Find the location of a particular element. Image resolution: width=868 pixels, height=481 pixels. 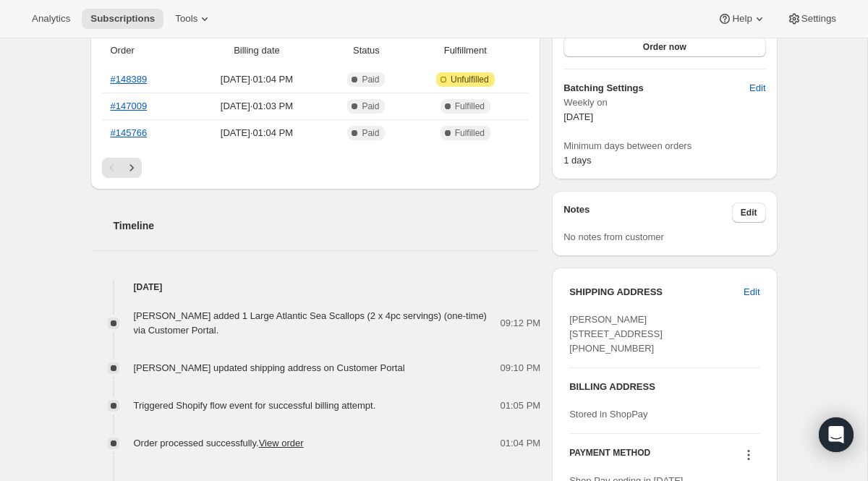

nav: Pagination is located at coordinates (315, 168).